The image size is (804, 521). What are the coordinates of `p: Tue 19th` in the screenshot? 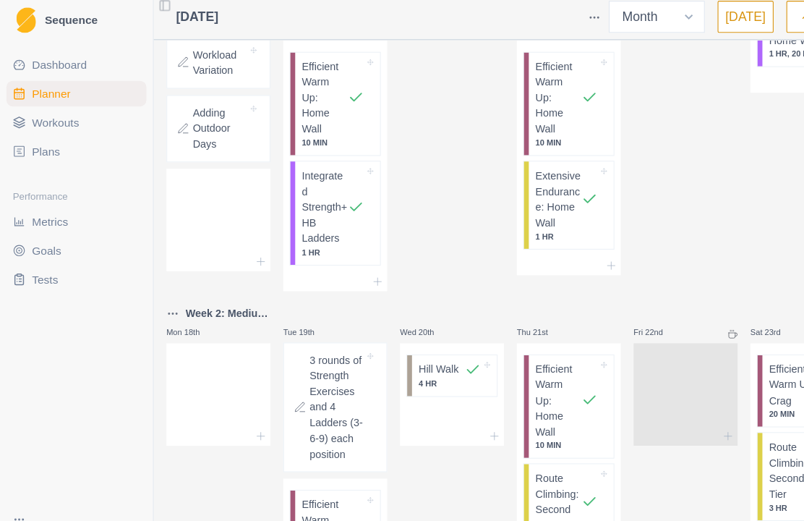 It's located at (278, 305).